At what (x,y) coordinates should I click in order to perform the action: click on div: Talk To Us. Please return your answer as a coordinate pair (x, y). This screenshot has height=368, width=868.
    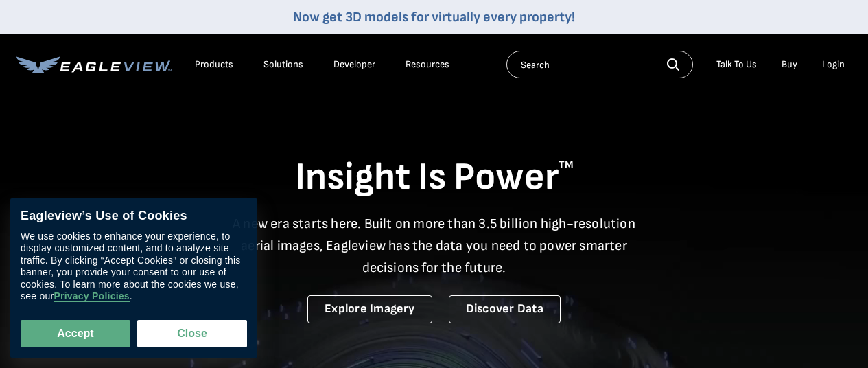
    Looking at the image, I should click on (736, 65).